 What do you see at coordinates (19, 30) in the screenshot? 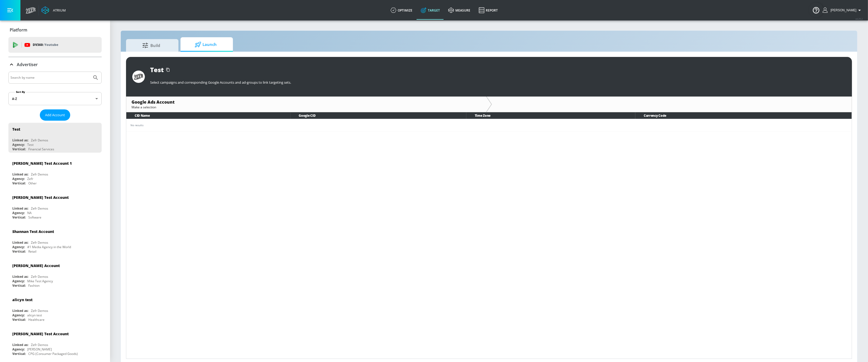
I see `p: Platform` at bounding box center [19, 30].